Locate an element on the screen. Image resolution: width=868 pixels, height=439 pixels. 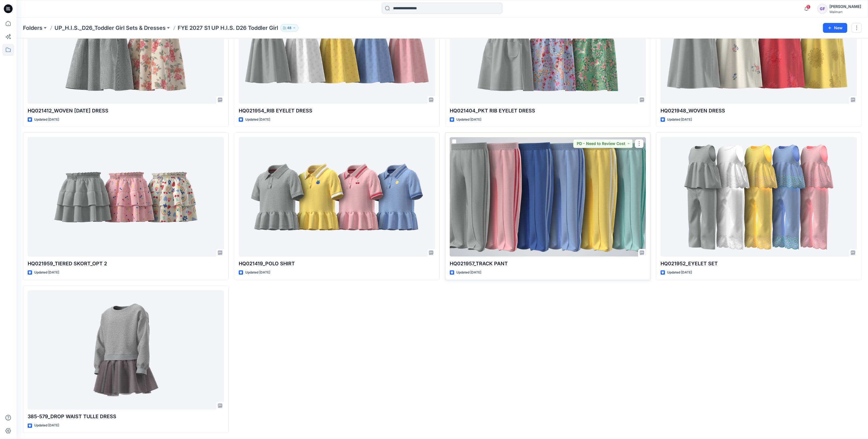
p: HQ021954_RIB EYELET DRESS is located at coordinates (337, 111).